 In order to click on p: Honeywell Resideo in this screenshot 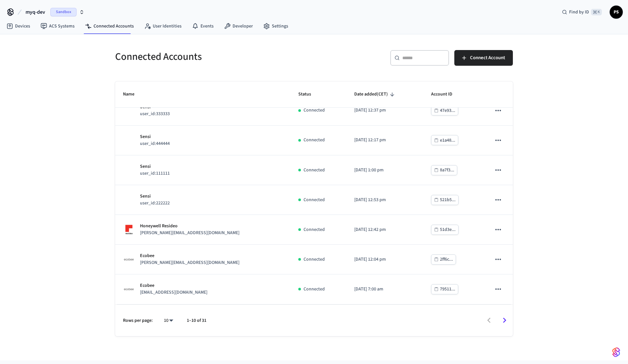, I will do `click(190, 226)`.